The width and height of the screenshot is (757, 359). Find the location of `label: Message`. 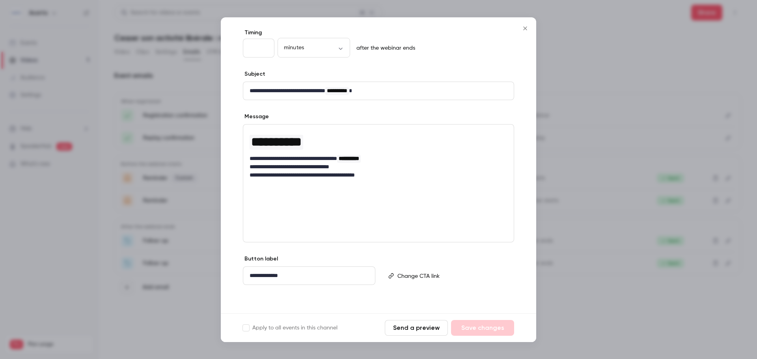

label: Message is located at coordinates (256, 117).